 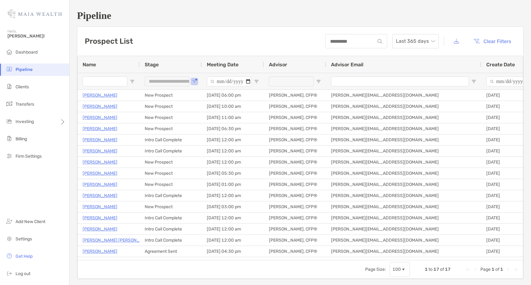 I want to click on h3: Prospect List, so click(x=109, y=41).